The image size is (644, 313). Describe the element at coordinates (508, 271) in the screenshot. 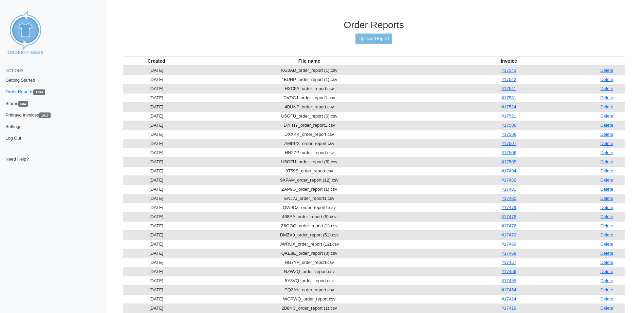

I see `a: #17456` at that location.